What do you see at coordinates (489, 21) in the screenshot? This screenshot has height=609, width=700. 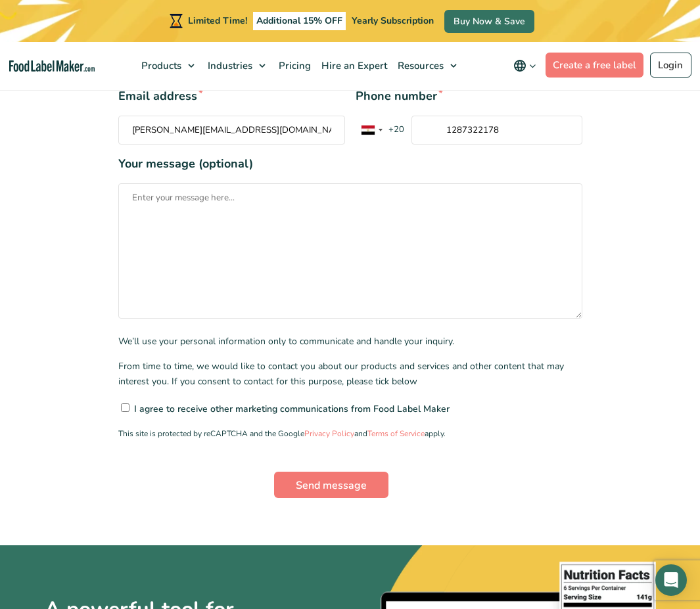 I see `a: Buy Now & Save` at bounding box center [489, 21].